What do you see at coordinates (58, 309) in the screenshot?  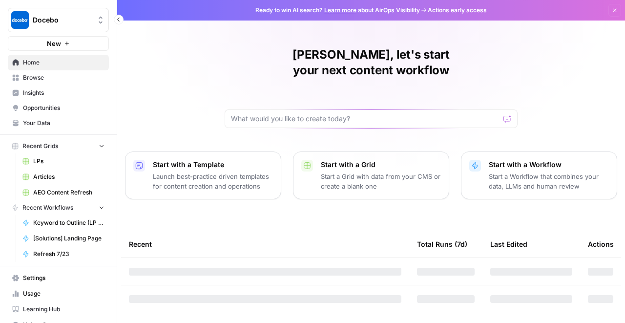 I see `a: Learning Hub` at bounding box center [58, 309].